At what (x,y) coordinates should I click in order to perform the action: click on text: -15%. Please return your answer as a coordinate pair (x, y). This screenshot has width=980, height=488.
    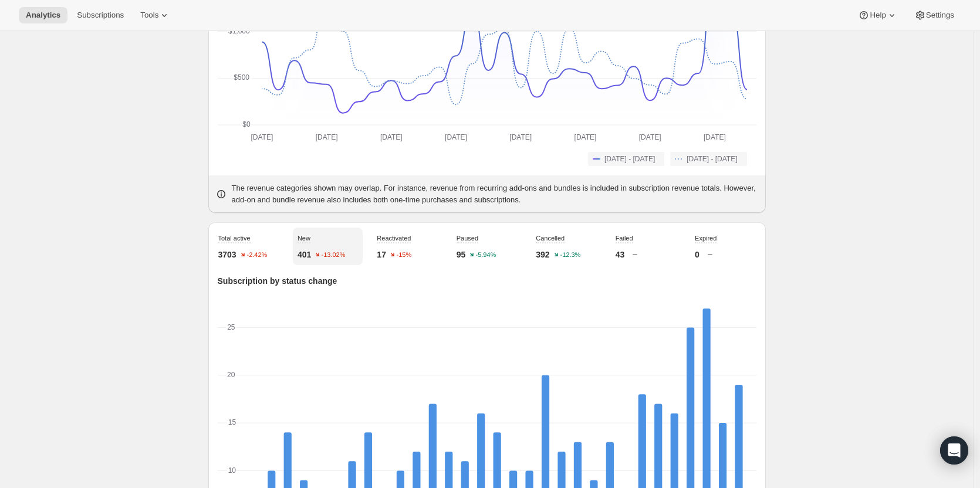
    Looking at the image, I should click on (404, 255).